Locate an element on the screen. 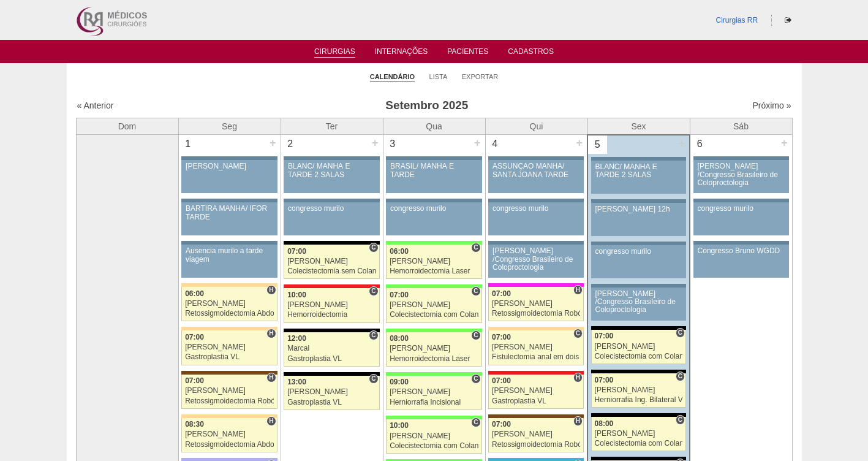 Image resolution: width=868 pixels, height=461 pixels. th: Sex is located at coordinates (638, 127).